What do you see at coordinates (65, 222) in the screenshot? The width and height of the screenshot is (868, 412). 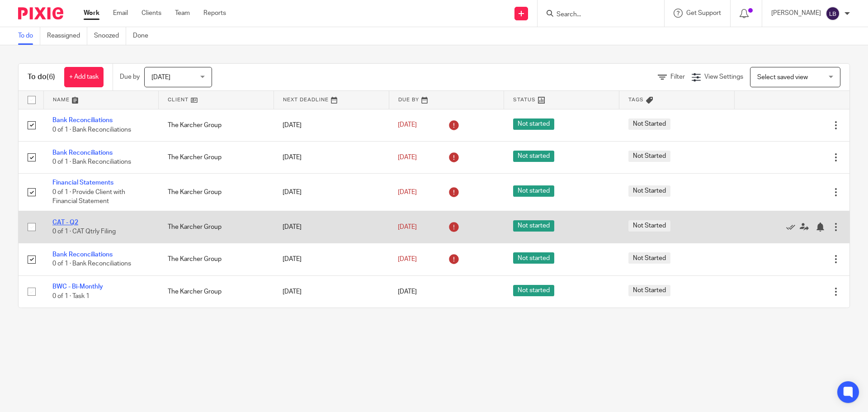 I see `a: CAT - Q2` at bounding box center [65, 222].